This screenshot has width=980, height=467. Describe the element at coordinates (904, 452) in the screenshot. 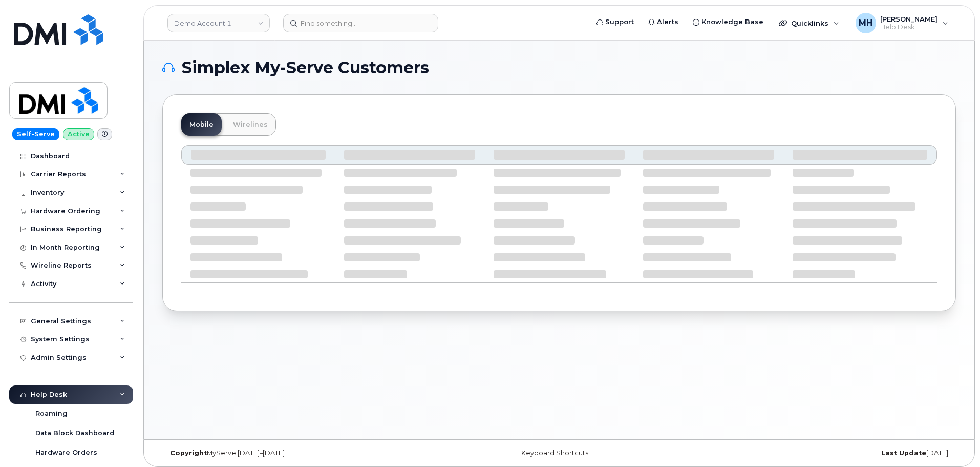

I see `strong: Last Update` at that location.